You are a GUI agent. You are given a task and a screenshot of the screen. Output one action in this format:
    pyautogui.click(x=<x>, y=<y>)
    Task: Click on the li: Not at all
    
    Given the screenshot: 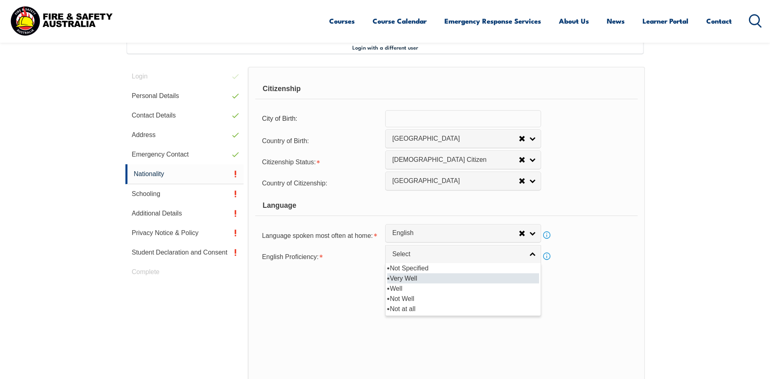 What is the action you would take?
    pyautogui.click(x=463, y=308)
    